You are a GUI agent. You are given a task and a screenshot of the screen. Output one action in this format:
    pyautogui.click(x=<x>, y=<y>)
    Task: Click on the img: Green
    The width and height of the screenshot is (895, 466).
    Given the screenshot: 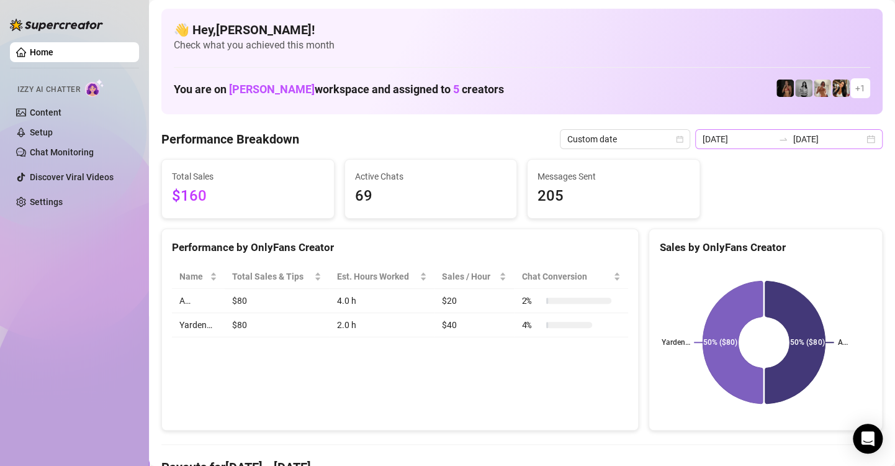 What is the action you would take?
    pyautogui.click(x=823, y=88)
    